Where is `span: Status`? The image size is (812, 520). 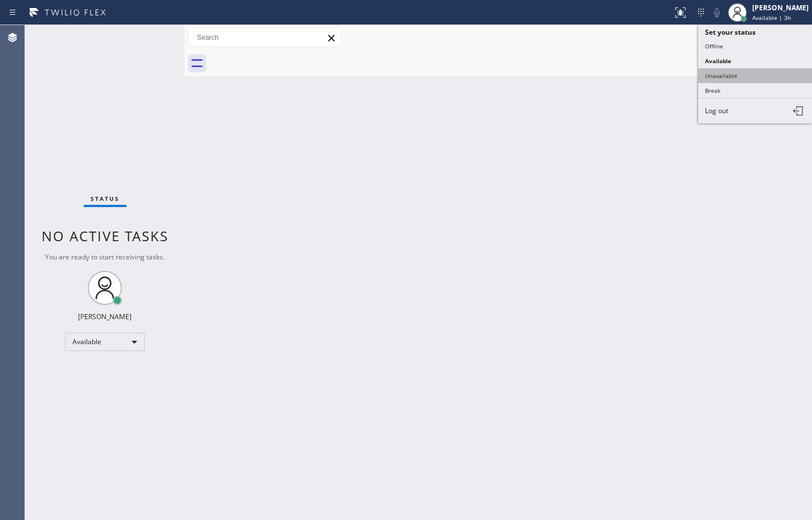
span: Status is located at coordinates (105, 198).